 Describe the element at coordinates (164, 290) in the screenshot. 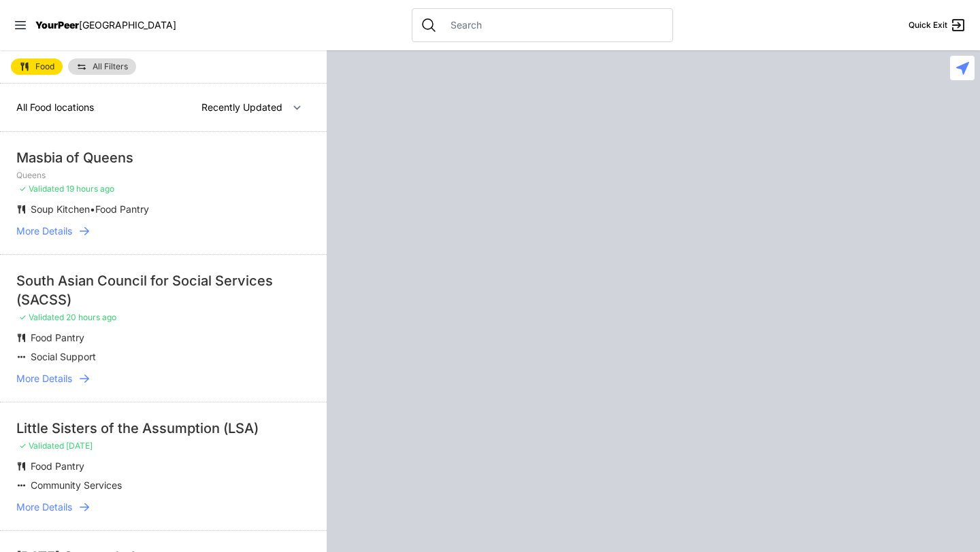

I see `div: South Asian Council for Social Services (SACSS)` at that location.